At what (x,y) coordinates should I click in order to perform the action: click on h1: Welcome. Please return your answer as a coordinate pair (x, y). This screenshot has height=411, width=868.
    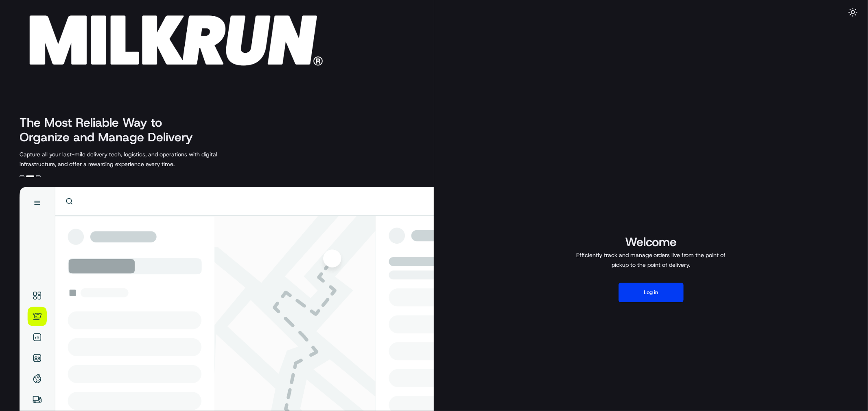
    Looking at the image, I should click on (651, 242).